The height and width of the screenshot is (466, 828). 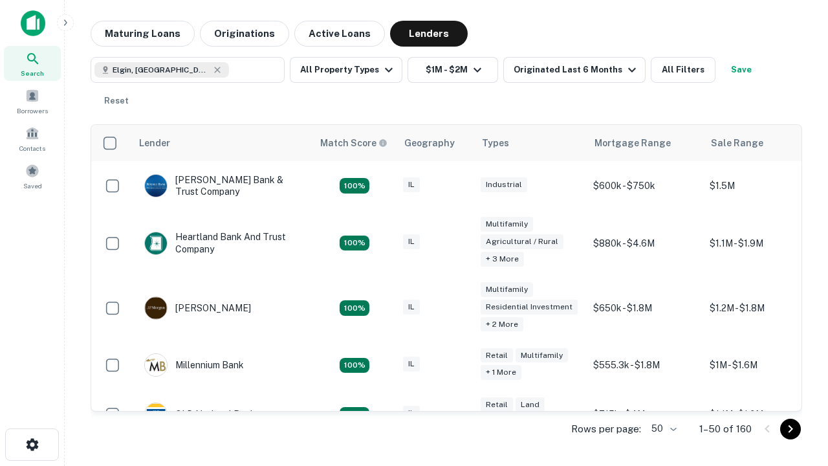 What do you see at coordinates (354, 365) in the screenshot?
I see `div: Matching Properties: 16, hasApolloMatch: undefined` at bounding box center [354, 365].